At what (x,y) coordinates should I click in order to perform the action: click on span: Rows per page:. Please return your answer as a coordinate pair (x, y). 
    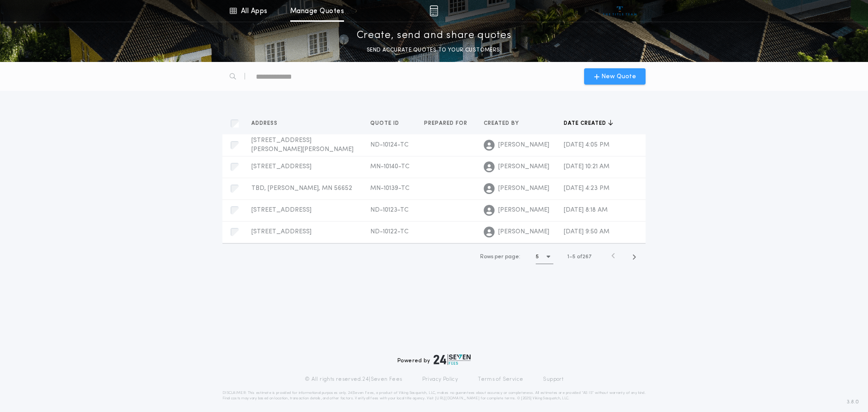
    Looking at the image, I should click on (500, 258).